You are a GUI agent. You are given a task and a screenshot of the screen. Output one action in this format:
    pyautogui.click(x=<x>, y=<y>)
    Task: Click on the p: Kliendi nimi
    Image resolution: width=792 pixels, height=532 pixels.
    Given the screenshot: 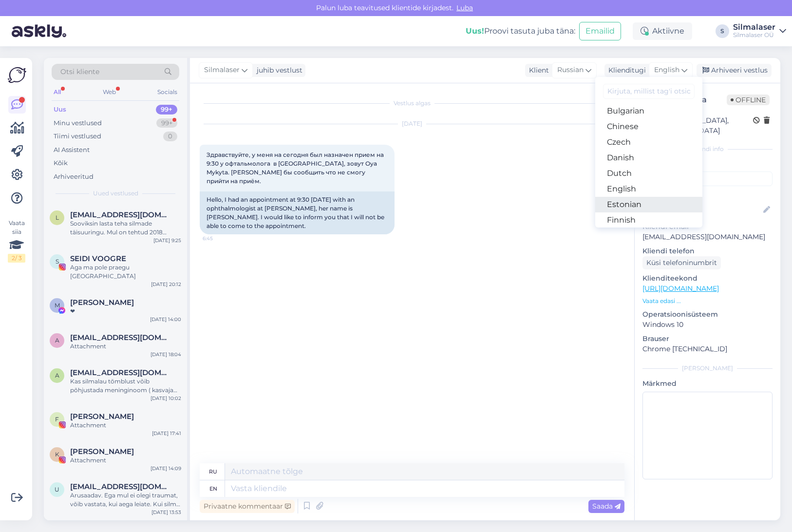 What is the action you would take?
    pyautogui.click(x=708, y=195)
    